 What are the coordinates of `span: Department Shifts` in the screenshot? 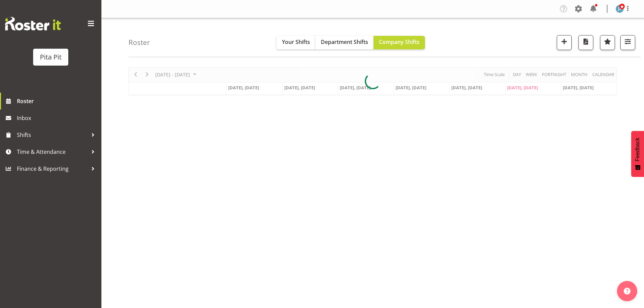 It's located at (345, 42).